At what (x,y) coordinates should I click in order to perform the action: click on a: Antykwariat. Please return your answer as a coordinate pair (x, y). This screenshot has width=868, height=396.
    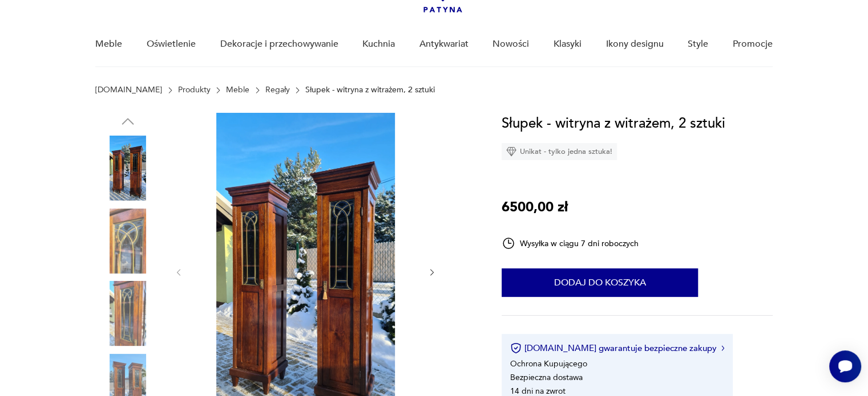
    Looking at the image, I should click on (444, 44).